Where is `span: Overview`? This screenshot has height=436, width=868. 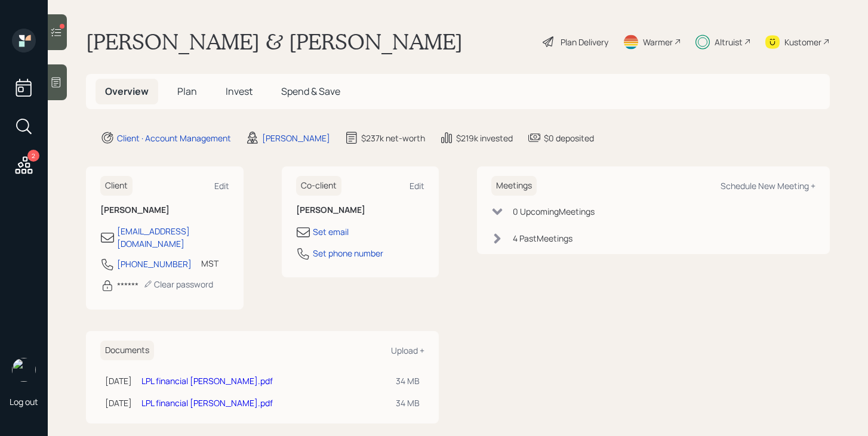 span: Overview is located at coordinates (127, 91).